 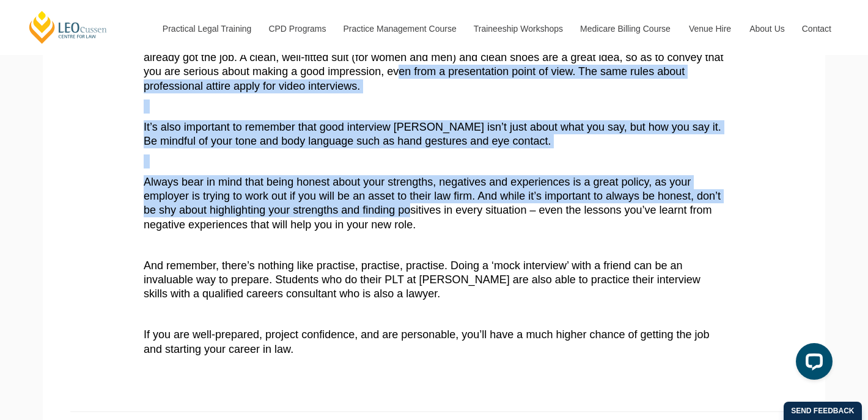 I want to click on a: Venue Hire, so click(x=710, y=29).